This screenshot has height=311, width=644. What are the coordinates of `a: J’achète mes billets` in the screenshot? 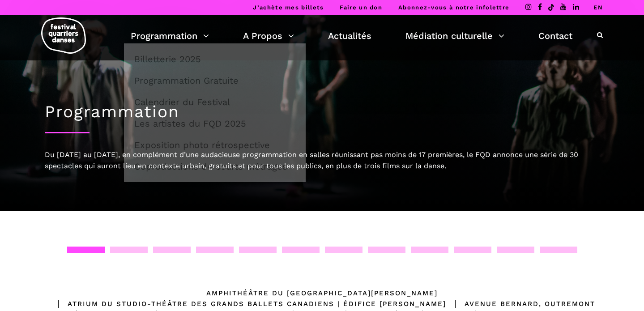 It's located at (288, 7).